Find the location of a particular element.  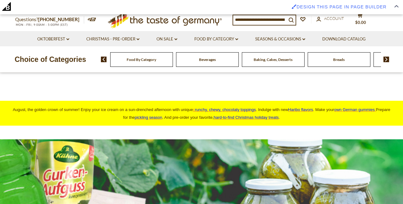

img: Close Admin Bar is located at coordinates (397, 6).